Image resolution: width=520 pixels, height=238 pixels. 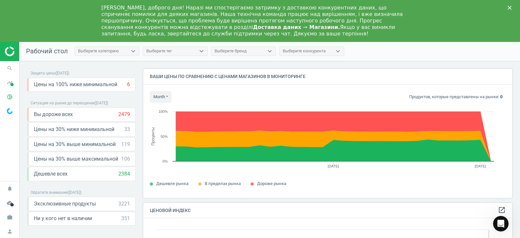 What do you see at coordinates (501, 210) in the screenshot?
I see `i: open_in_new` at bounding box center [501, 210].